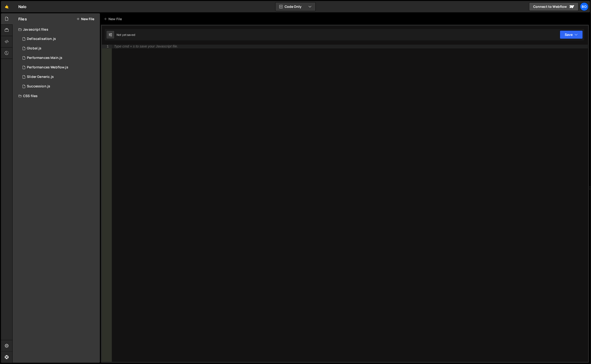 Image resolution: width=591 pixels, height=364 pixels. I want to click on button: Save, so click(571, 35).